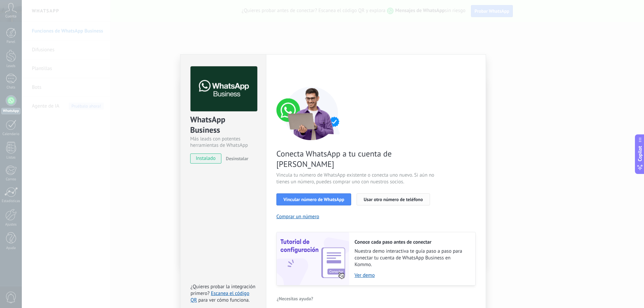 The width and height of the screenshot is (644, 308). Describe the element at coordinates (220, 297) in the screenshot. I see `a: Escanea el código QR` at that location.